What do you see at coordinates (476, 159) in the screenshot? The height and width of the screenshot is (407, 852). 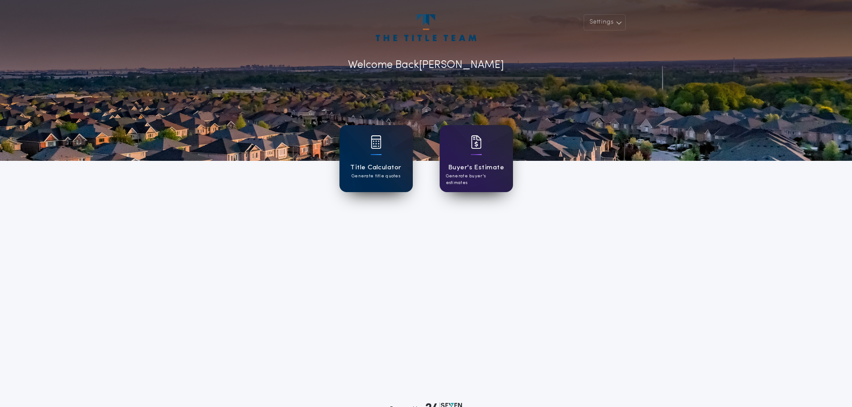 I see `a: card iconBuyer's EstimateGenerate buyer's estimates` at bounding box center [476, 159].